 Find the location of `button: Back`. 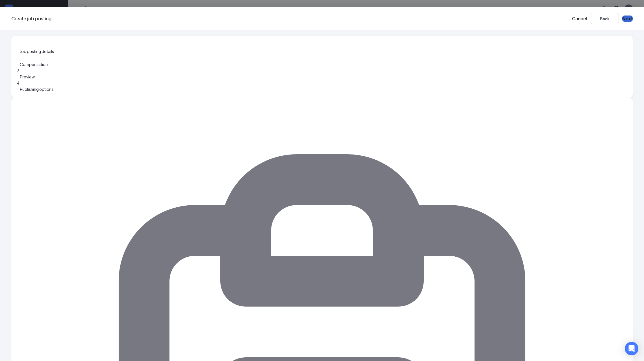

button: Back is located at coordinates (605, 19).